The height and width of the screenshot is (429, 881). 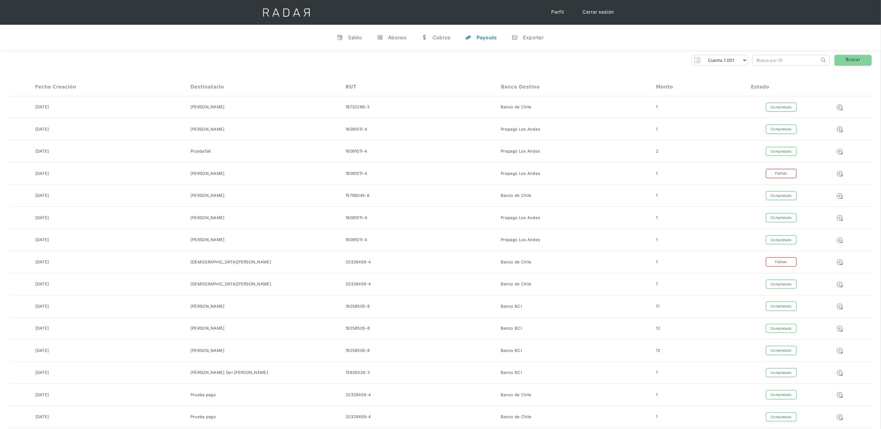 What do you see at coordinates (520, 87) in the screenshot?
I see `div: Banco destino` at bounding box center [520, 87].